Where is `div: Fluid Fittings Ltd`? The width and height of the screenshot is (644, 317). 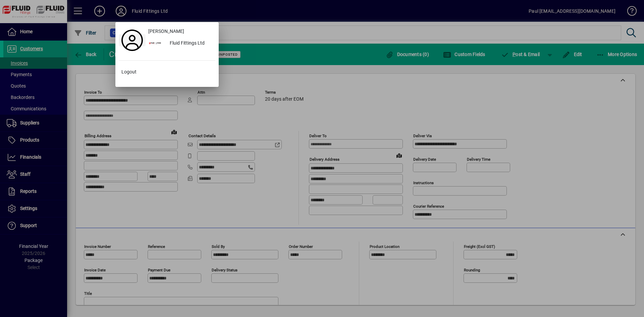
div: Fluid Fittings Ltd is located at coordinates (190, 44).